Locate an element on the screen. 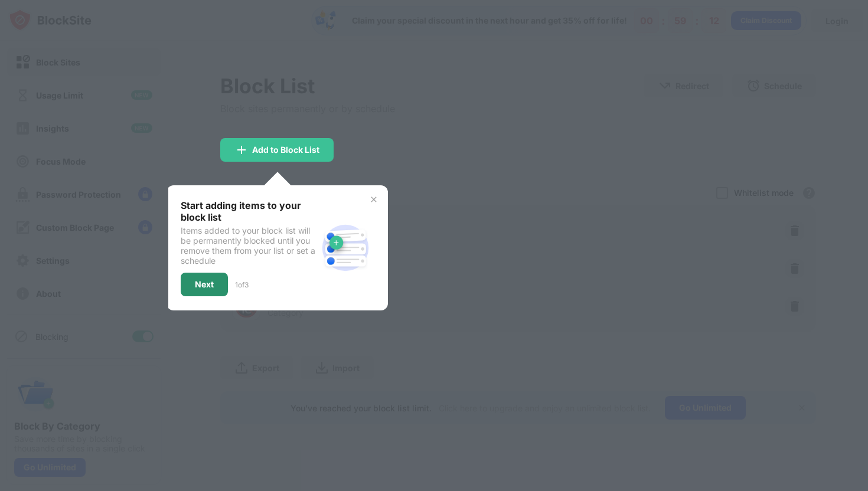 The height and width of the screenshot is (491, 868). div: Add to Block List is located at coordinates (286, 150).